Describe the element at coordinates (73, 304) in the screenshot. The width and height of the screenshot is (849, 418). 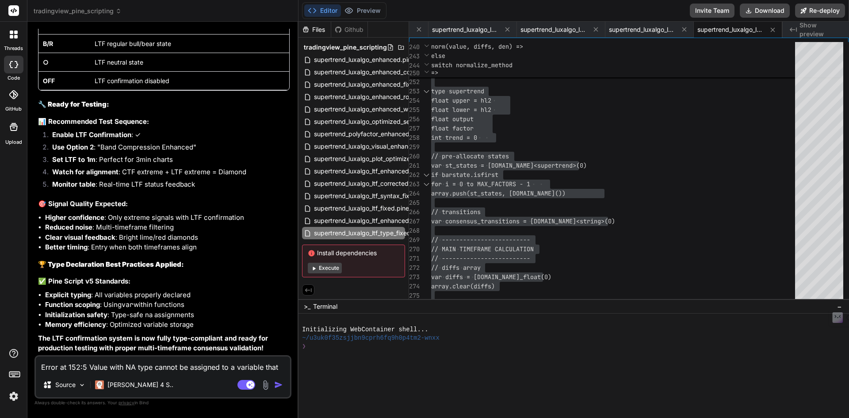
I see `strong: Function scoping` at that location.